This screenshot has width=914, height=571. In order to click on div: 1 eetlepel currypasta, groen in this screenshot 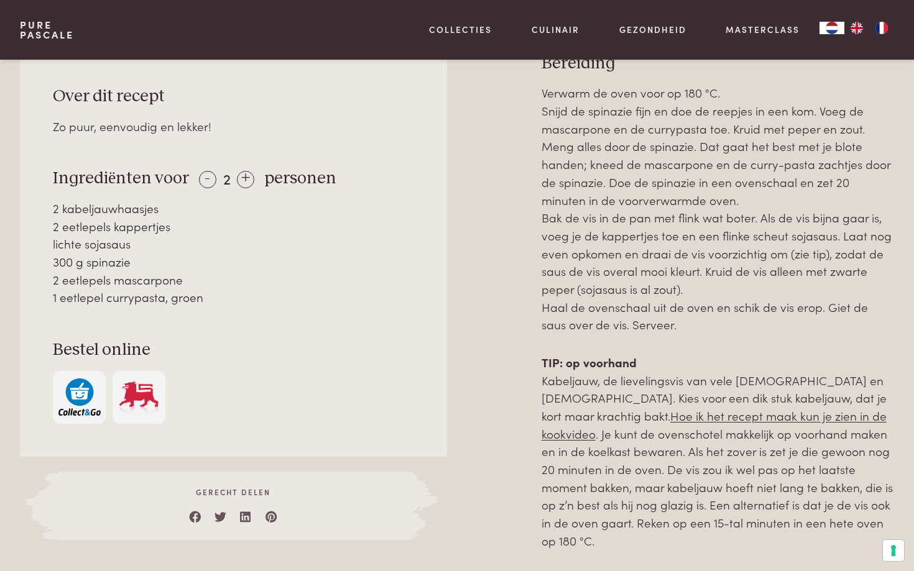, I will do `click(233, 297)`.